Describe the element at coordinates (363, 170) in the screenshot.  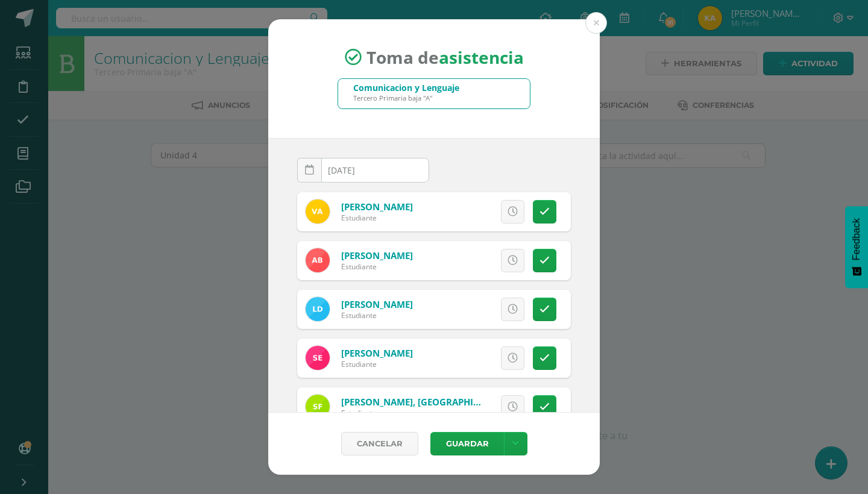
I see `input: Fecha de Inasistencia` at that location.